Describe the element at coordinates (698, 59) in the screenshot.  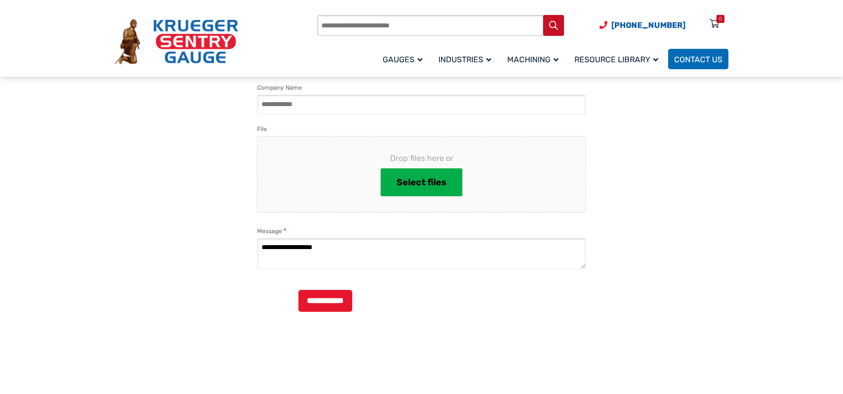
I see `a: Contact Us` at that location.